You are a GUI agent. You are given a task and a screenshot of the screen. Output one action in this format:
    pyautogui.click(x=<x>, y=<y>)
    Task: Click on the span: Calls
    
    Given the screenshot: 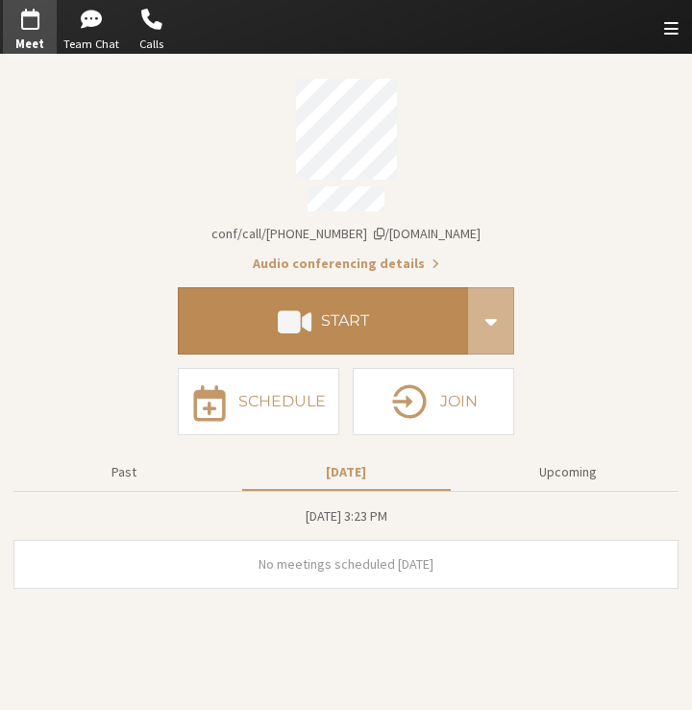 What is the action you would take?
    pyautogui.click(x=152, y=44)
    